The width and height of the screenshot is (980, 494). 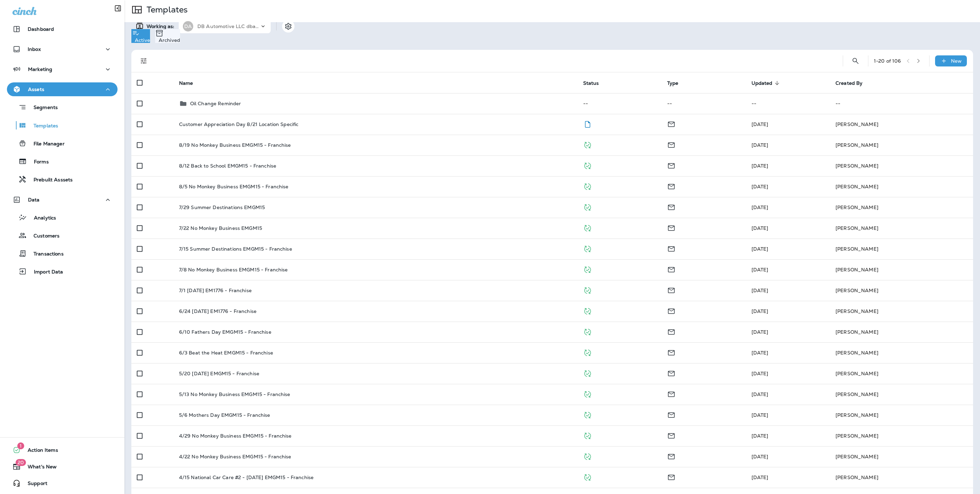 What do you see at coordinates (62, 253) in the screenshot?
I see `button: Transactions` at bounding box center [62, 253].